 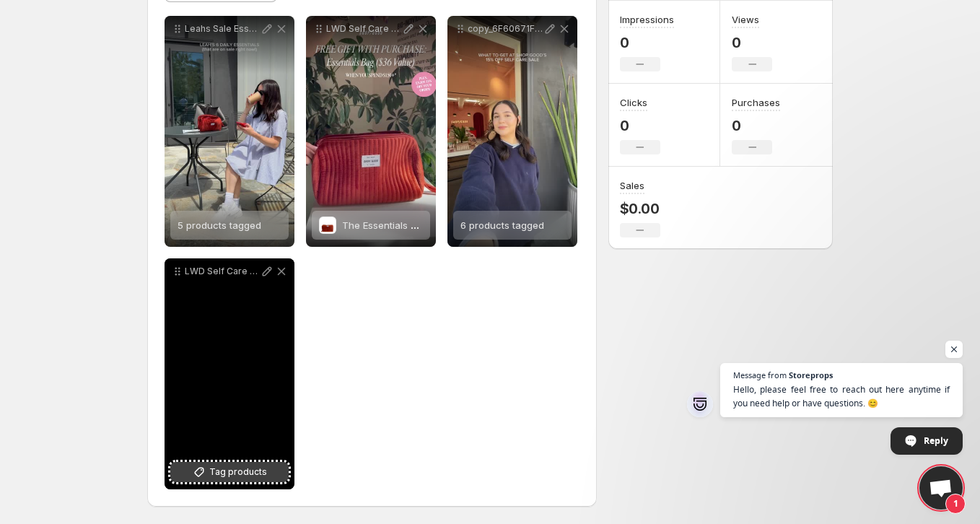 What do you see at coordinates (371, 131) in the screenshot?
I see `div: LWD Self Care Sale 2025 - Ads 9x16 2The Essentials BagThe Essentials Bag` at bounding box center [371, 131].